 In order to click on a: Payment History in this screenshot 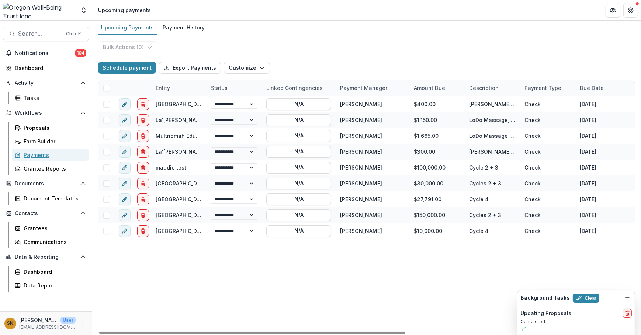, I will do `click(184, 28)`.